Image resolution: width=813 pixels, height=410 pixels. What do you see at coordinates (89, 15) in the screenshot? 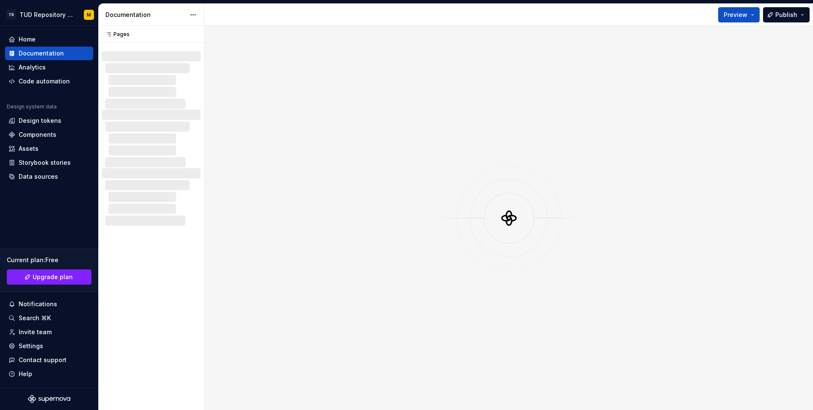
I see `div: M` at bounding box center [89, 15].